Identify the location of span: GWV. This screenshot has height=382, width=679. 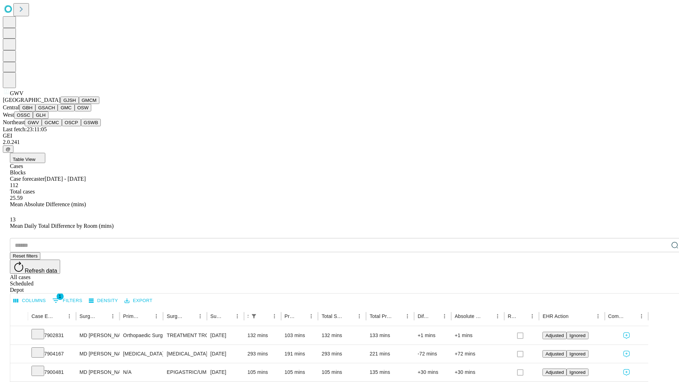
(17, 93).